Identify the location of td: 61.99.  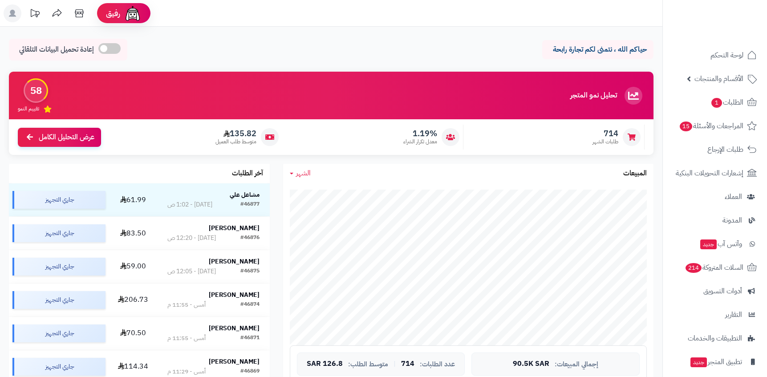
(133, 200).